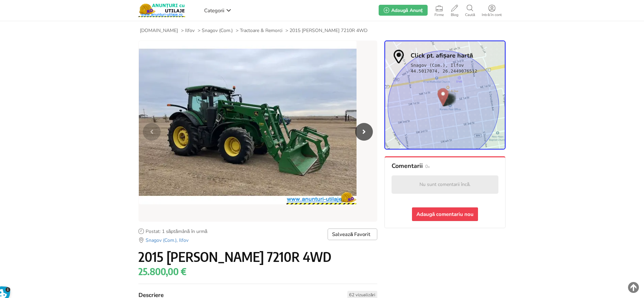 The height and width of the screenshot is (298, 644). Describe the element at coordinates (258, 123) in the screenshot. I see `li: 1 / 7` at that location.